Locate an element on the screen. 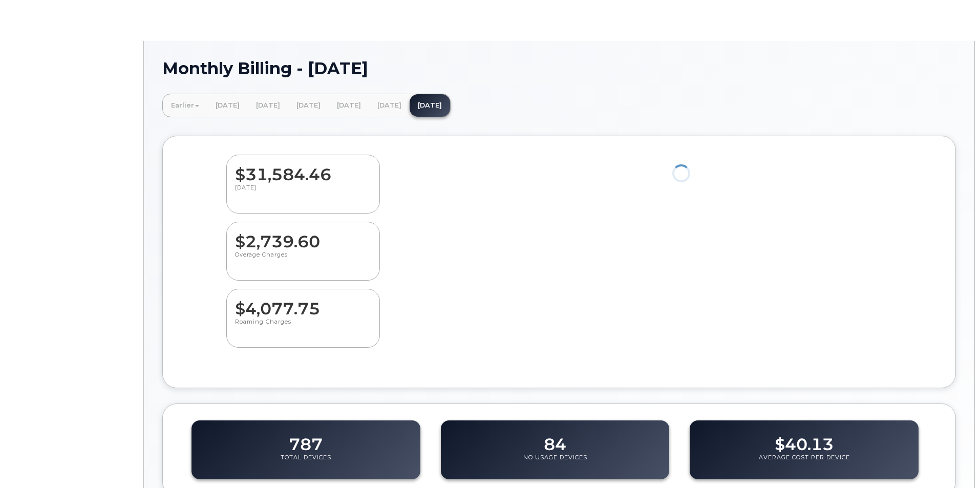 Image resolution: width=980 pixels, height=488 pixels. dd: 787 is located at coordinates (306, 439).